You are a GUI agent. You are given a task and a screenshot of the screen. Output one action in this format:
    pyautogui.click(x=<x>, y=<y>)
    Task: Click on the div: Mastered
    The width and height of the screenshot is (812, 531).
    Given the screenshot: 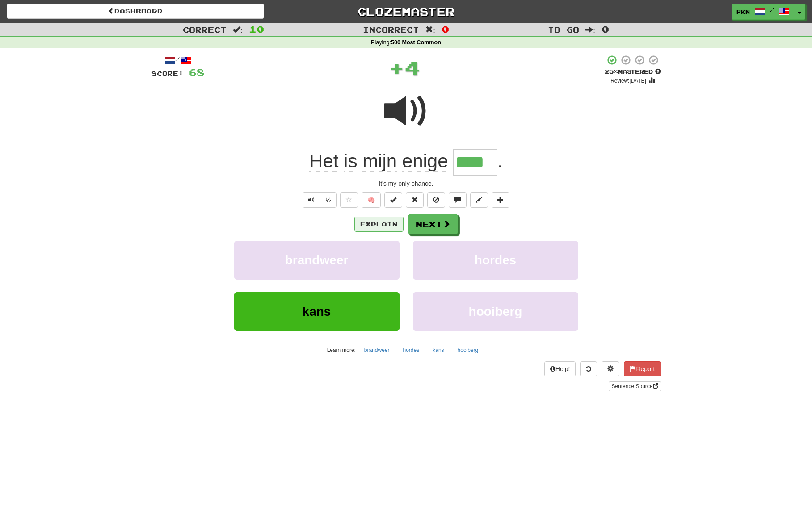 What is the action you would take?
    pyautogui.click(x=633, y=72)
    